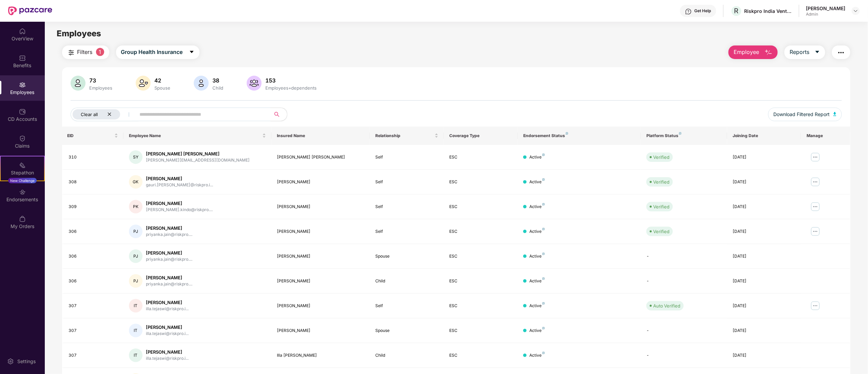 The image size is (868, 374). What do you see at coordinates (22, 31) in the screenshot?
I see `img: svg+xml;base64,PHN2ZyBpZD0iSG9tZSIgeG1sbnM9Imh0dHA6Ly93d3cudzMub3JnLzIwMDAvc3ZnIiB3aWR0aD0iMjAiIG...` at bounding box center [22, 31].